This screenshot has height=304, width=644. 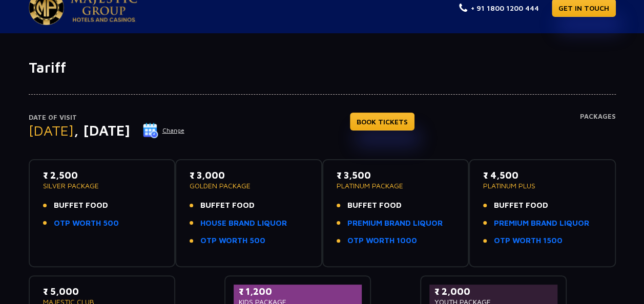 What do you see at coordinates (102, 175) in the screenshot?
I see `p: ₹ 2,500` at bounding box center [102, 175].